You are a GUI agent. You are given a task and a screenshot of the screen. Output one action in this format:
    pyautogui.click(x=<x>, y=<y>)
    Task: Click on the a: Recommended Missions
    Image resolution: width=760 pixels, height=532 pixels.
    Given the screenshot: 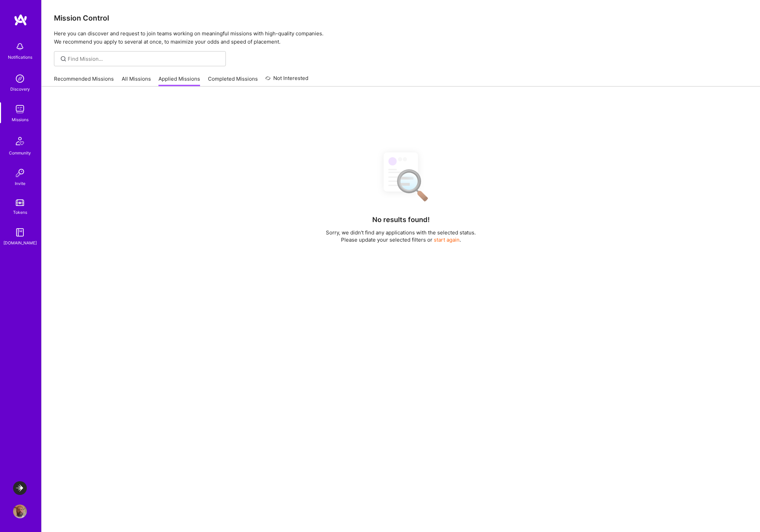 What is the action you would take?
    pyautogui.click(x=84, y=81)
    